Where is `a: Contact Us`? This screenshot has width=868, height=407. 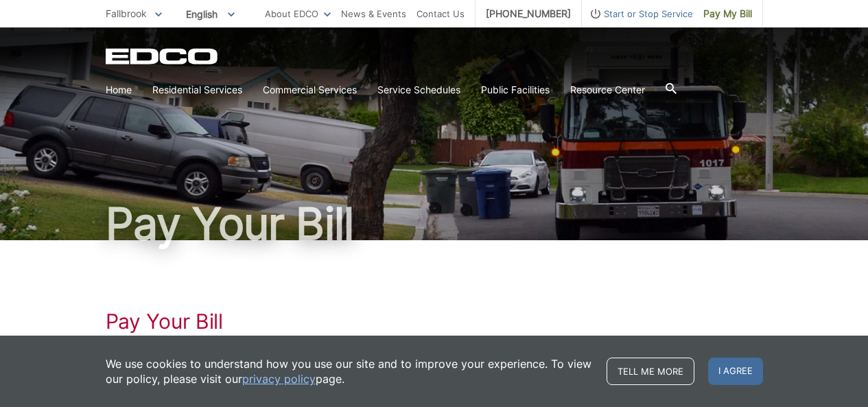 a: Contact Us is located at coordinates (441, 14).